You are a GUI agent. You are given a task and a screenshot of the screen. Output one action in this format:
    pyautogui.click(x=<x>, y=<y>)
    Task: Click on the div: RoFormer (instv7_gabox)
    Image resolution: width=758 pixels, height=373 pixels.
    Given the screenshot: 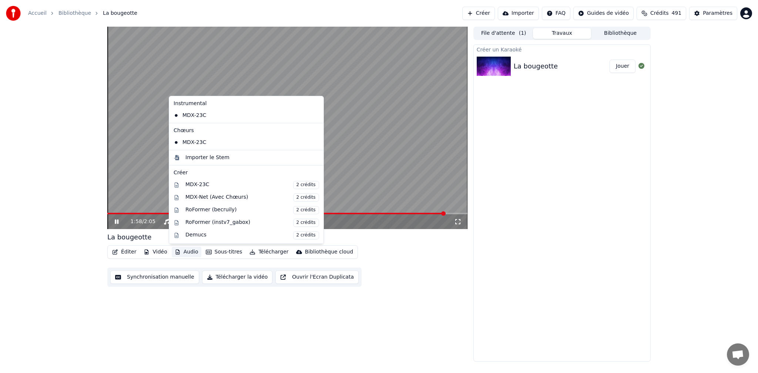 What is the action you would take?
    pyautogui.click(x=252, y=223)
    